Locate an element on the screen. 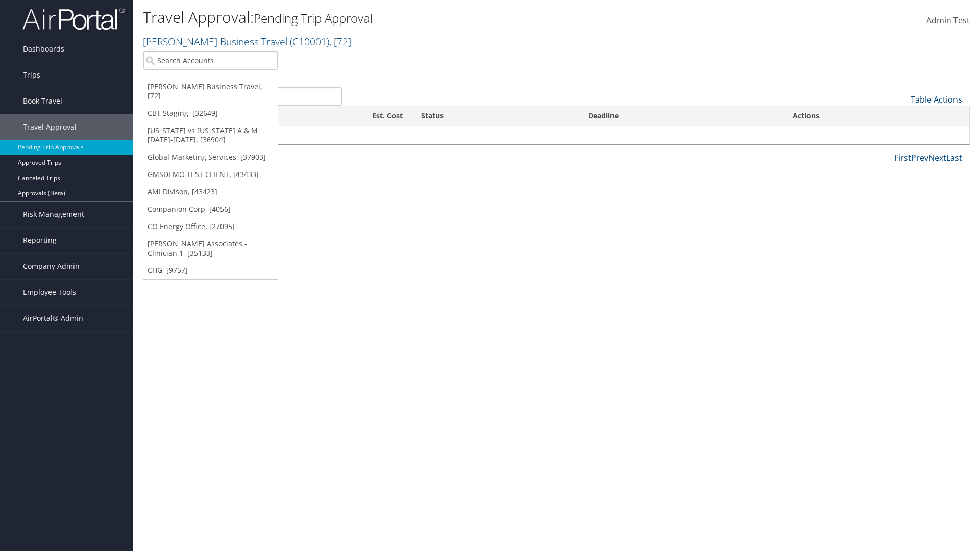 This screenshot has width=980, height=551. input: Search Accounts is located at coordinates (210, 60).